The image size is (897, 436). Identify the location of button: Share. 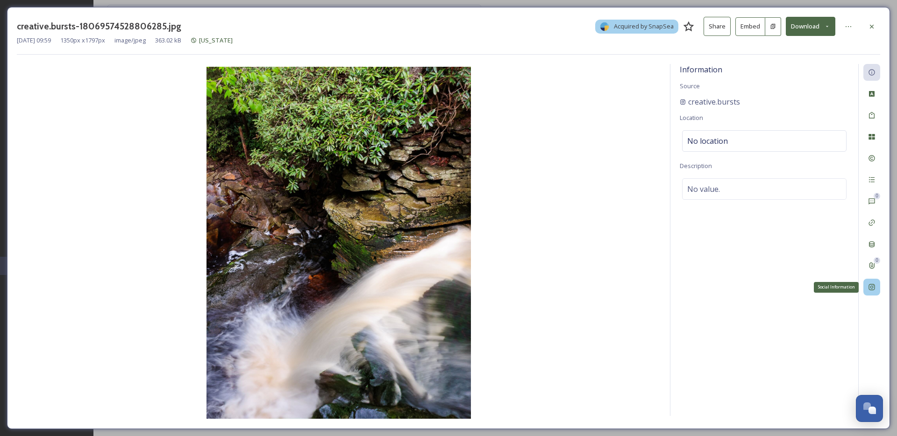
(717, 26).